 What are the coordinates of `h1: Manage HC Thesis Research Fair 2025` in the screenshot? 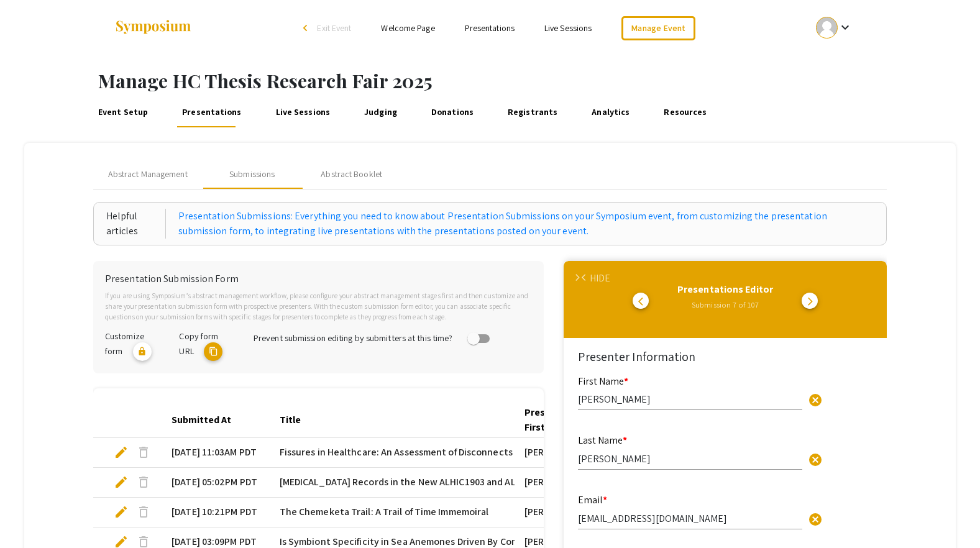 It's located at (539, 81).